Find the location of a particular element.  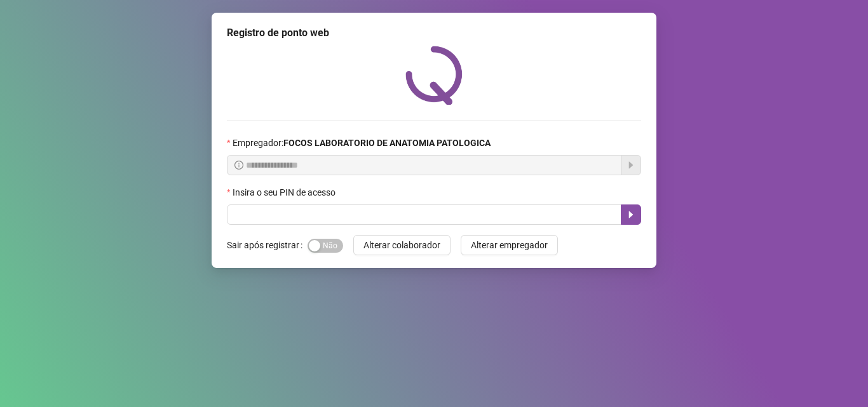

label: Insira o seu PIN de acesso is located at coordinates (285, 192).